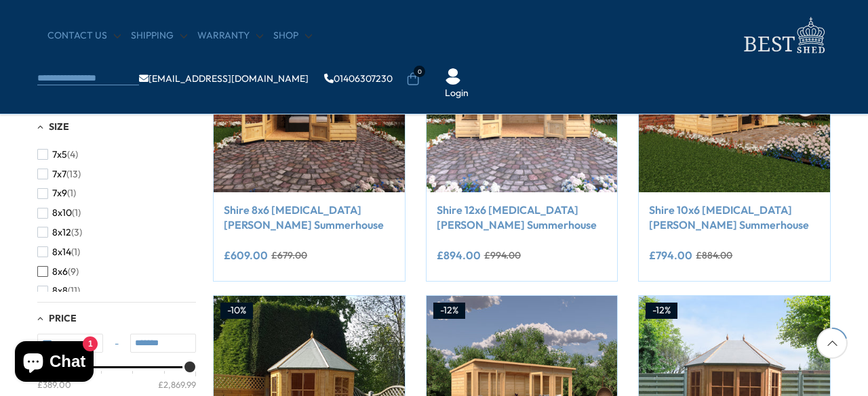  I want to click on a: 0, so click(413, 79).